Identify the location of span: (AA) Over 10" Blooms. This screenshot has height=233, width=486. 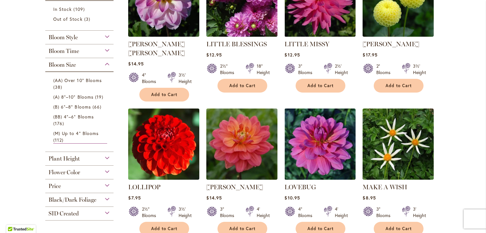
(77, 80).